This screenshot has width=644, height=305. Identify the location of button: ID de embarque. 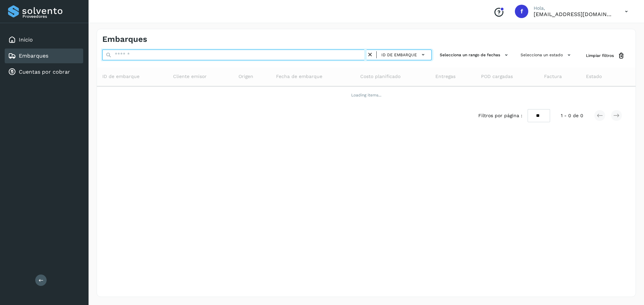
(404, 55).